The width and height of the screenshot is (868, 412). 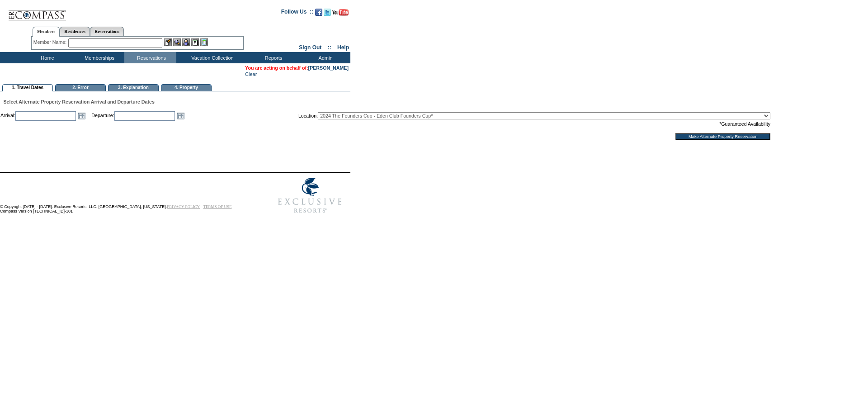 What do you see at coordinates (534, 116) in the screenshot?
I see `td: Location:` at bounding box center [534, 116].